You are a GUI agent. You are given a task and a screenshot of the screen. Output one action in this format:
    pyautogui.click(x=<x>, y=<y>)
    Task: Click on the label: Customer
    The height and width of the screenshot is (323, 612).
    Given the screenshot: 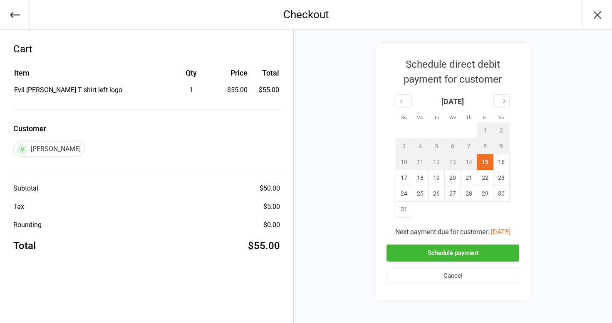 What is the action you would take?
    pyautogui.click(x=146, y=128)
    